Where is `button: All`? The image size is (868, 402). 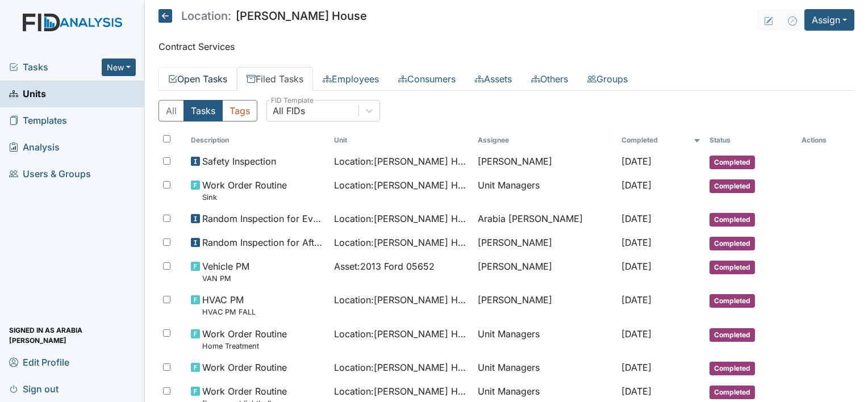
button: All is located at coordinates (171, 111).